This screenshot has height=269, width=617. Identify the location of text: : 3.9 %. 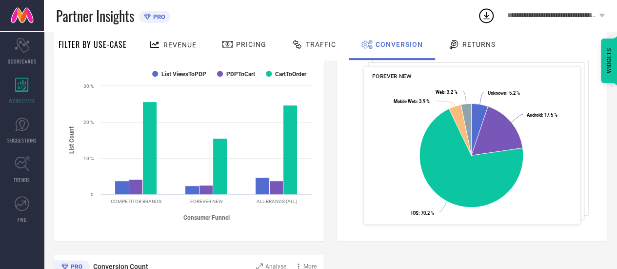
(411, 101).